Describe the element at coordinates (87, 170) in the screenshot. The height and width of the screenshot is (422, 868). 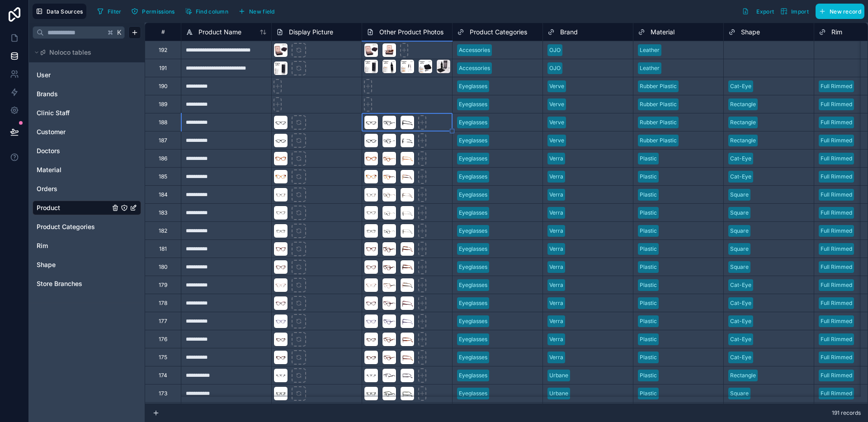
I see `div: Material` at that location.